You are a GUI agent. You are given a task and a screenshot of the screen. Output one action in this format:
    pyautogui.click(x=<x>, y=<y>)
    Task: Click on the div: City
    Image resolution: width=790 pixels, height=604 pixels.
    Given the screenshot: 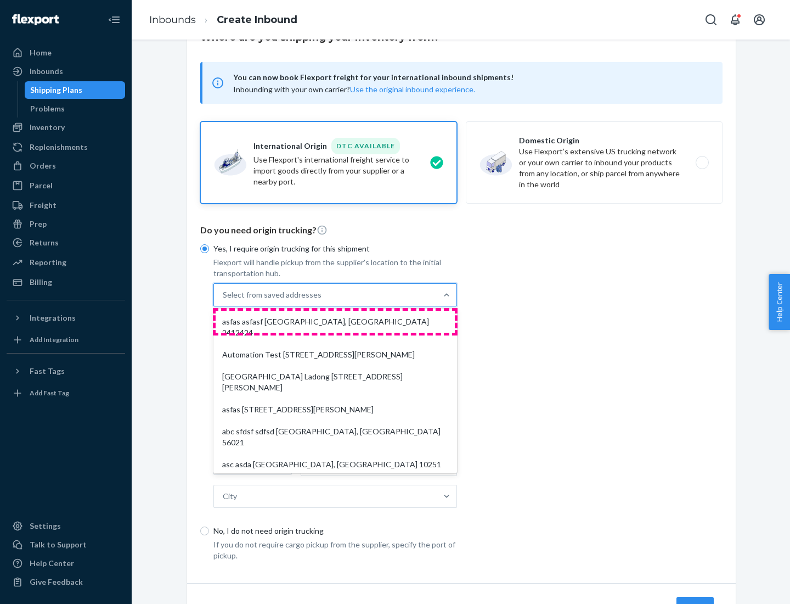 What is the action you would take?
    pyautogui.click(x=230, y=496)
    